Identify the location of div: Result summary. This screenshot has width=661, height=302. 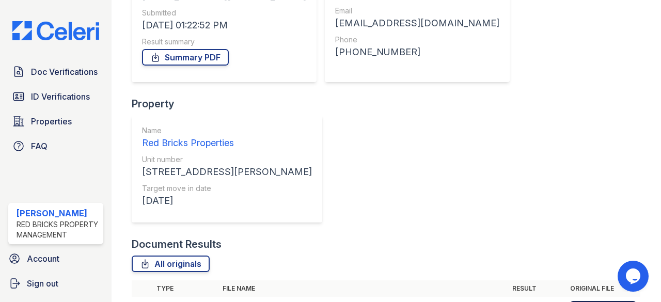
(224, 42).